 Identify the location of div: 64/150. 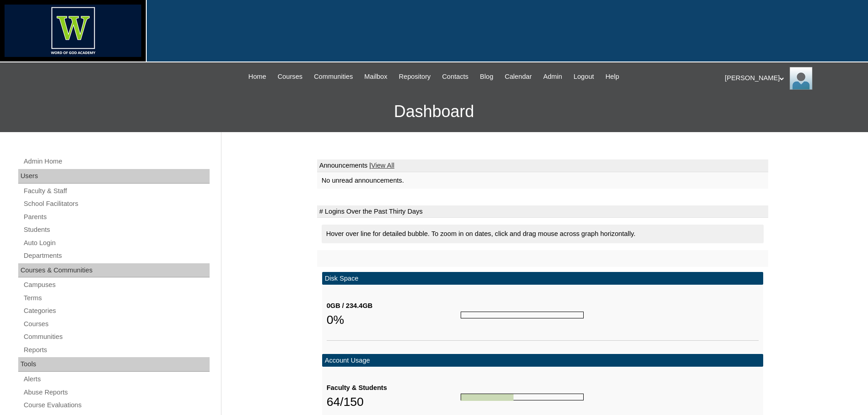
(394, 402).